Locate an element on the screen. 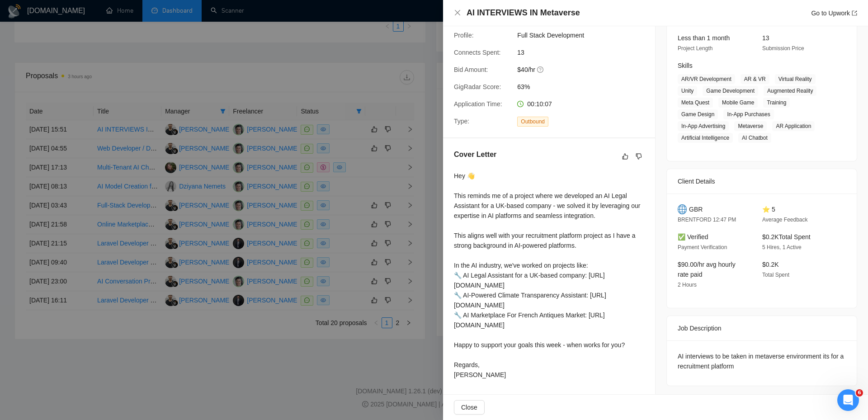 This screenshot has width=868, height=420. span: 5 Hires, 1 Active is located at coordinates (782, 247).